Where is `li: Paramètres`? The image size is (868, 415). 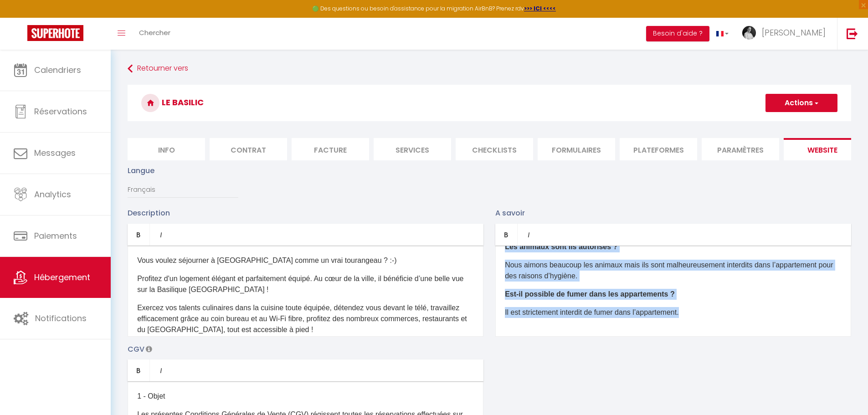
li: Paramètres is located at coordinates (740, 149).